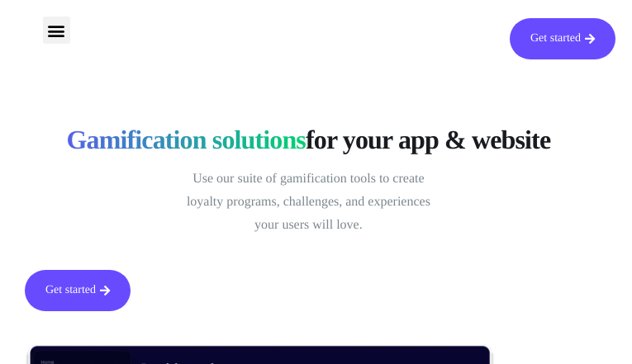 The width and height of the screenshot is (632, 364). What do you see at coordinates (308, 202) in the screenshot?
I see `p: Use our suite of gamification tools to create loyalty programs, challenges, and experiences your ...` at bounding box center [308, 202].